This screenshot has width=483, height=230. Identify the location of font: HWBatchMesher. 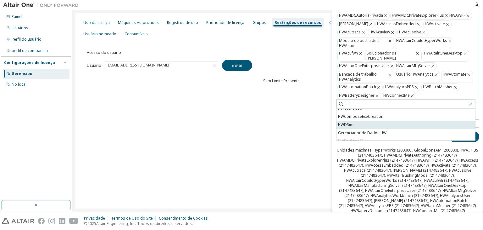
(438, 87).